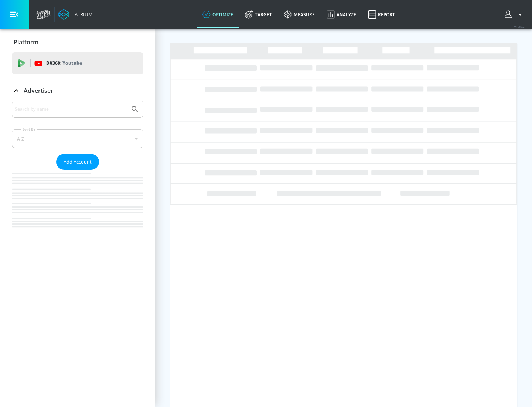 The height and width of the screenshot is (407, 532). What do you see at coordinates (258, 15) in the screenshot?
I see `a: Target` at bounding box center [258, 15].